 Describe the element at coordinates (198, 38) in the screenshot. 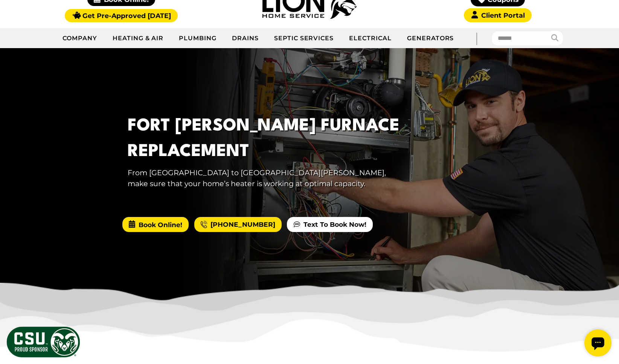

I see `a: Plumbing` at that location.